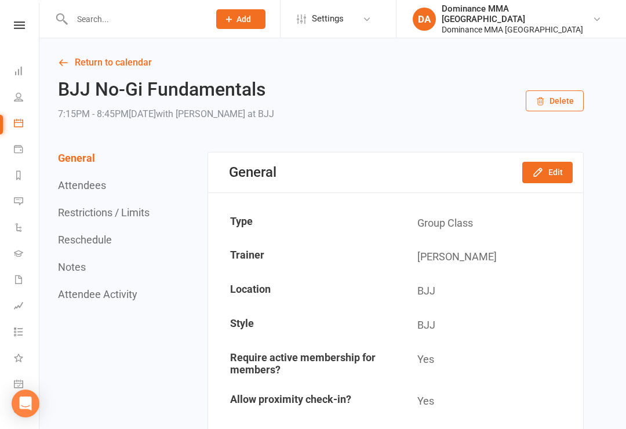 The width and height of the screenshot is (626, 429). I want to click on a: Return to calendar, so click(320, 63).